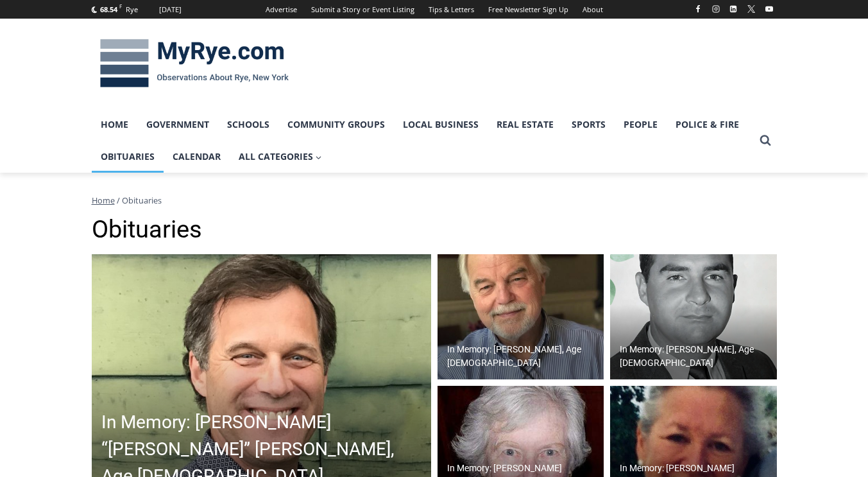 This screenshot has width=868, height=477. What do you see at coordinates (337, 124) in the screenshot?
I see `a: Community Groups` at bounding box center [337, 124].